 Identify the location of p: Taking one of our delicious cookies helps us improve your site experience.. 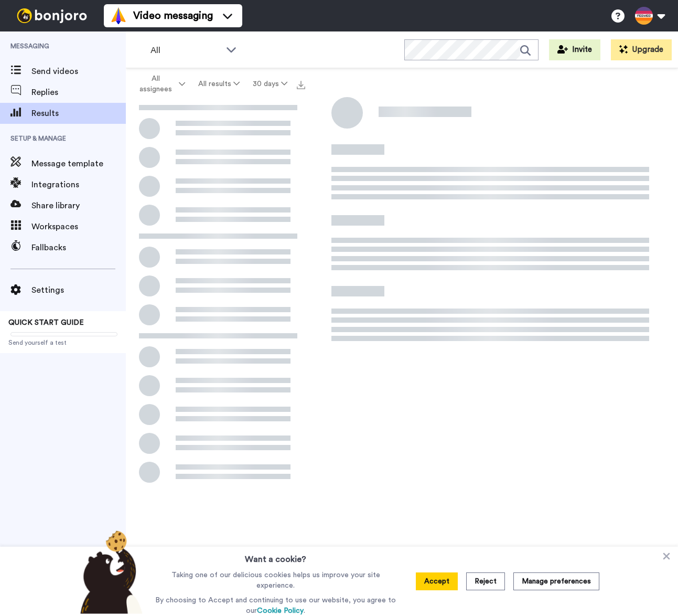
(276, 581).